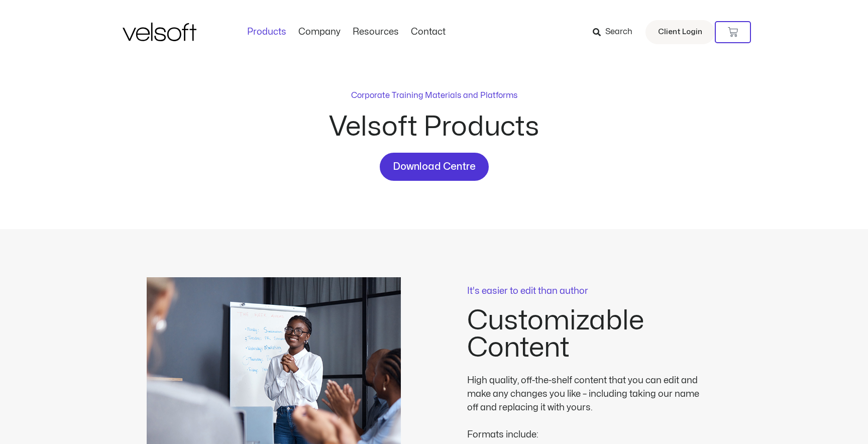 This screenshot has width=868, height=444. Describe the element at coordinates (319, 32) in the screenshot. I see `a: CompanyMenu Toggle` at that location.